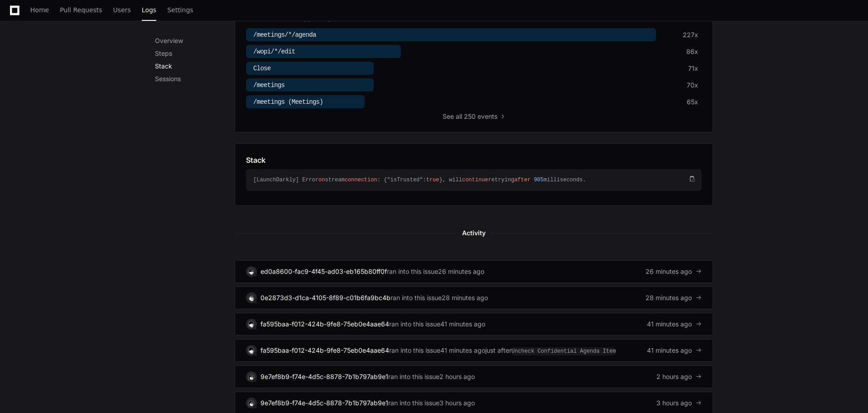  What do you see at coordinates (563, 352) in the screenshot?
I see `span: Uncheck Confidential Agenda Item` at bounding box center [563, 352].